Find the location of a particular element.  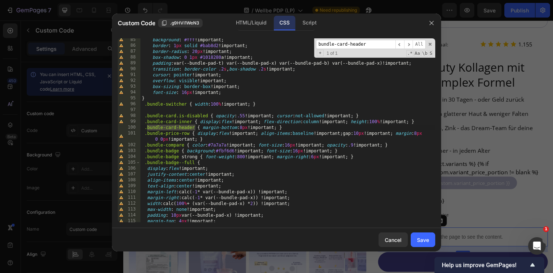

div: 97 is located at coordinates (129, 110).